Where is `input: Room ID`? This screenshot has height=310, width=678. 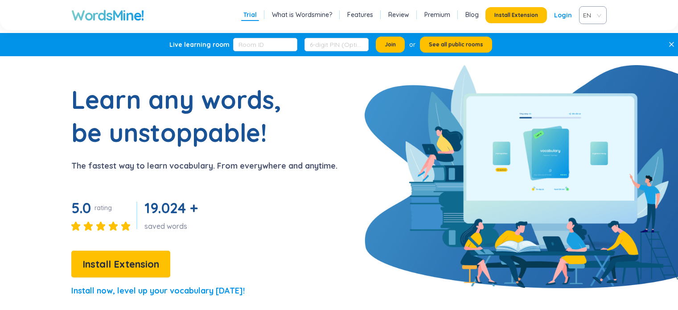
input: Room ID is located at coordinates (265, 45).